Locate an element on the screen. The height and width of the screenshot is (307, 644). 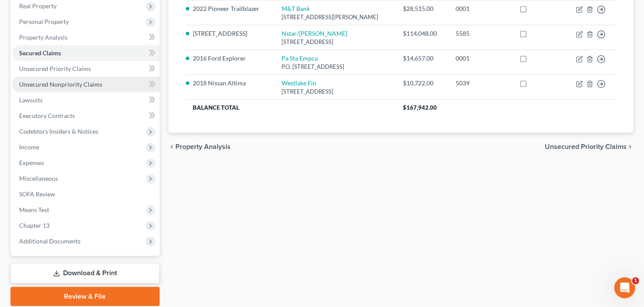
span: Executory Contracts is located at coordinates (47, 115).